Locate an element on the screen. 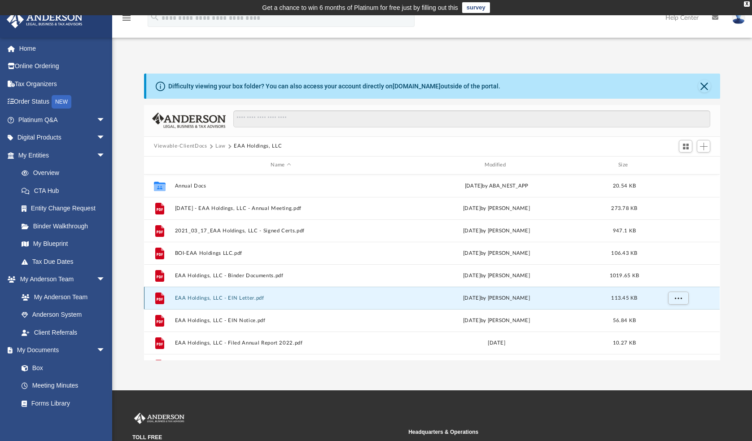  button: EAA Holdings, LLC - EIN Notice.pdf is located at coordinates (281, 320).